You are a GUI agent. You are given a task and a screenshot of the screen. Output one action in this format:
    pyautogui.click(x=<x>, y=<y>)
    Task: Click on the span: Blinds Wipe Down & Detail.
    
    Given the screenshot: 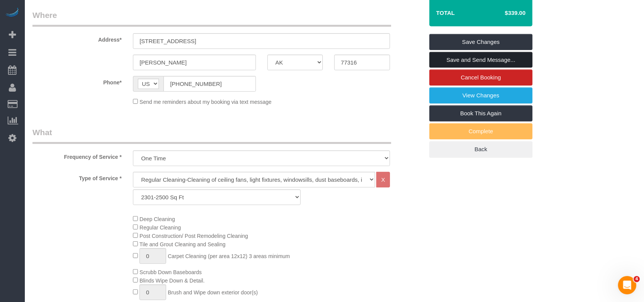 What is the action you would take?
    pyautogui.click(x=172, y=281)
    